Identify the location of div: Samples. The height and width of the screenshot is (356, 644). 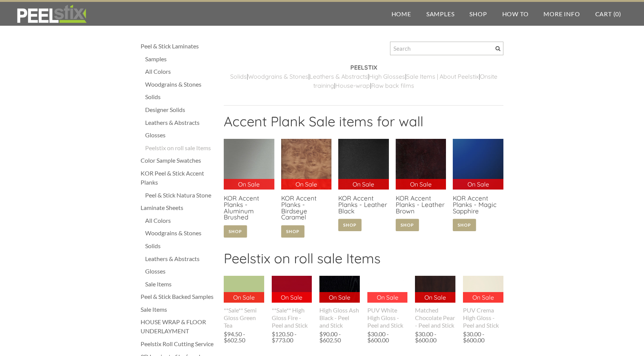
(181, 59).